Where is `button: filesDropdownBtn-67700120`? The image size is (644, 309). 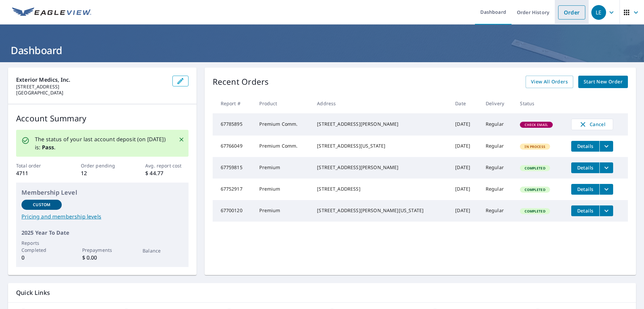 button: filesDropdownBtn-67700120 is located at coordinates (606, 211).